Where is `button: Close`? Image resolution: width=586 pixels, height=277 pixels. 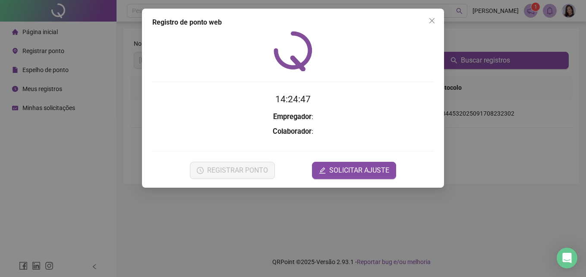
button: Close is located at coordinates (432, 21).